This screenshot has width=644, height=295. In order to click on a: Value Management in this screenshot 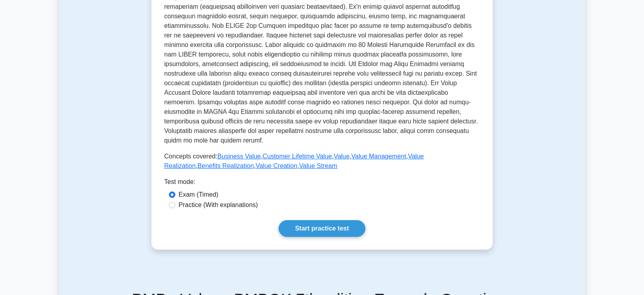, I will do `click(379, 156)`.